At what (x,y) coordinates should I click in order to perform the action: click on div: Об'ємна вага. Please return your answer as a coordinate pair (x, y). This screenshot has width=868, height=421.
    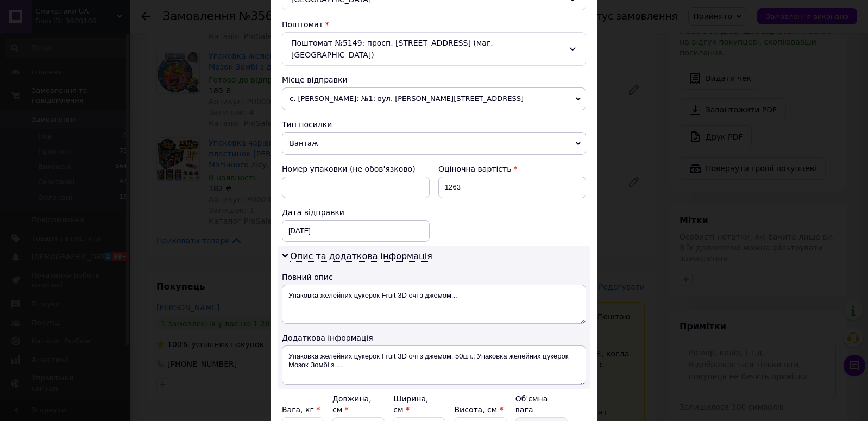
    Looking at the image, I should click on (541, 404).